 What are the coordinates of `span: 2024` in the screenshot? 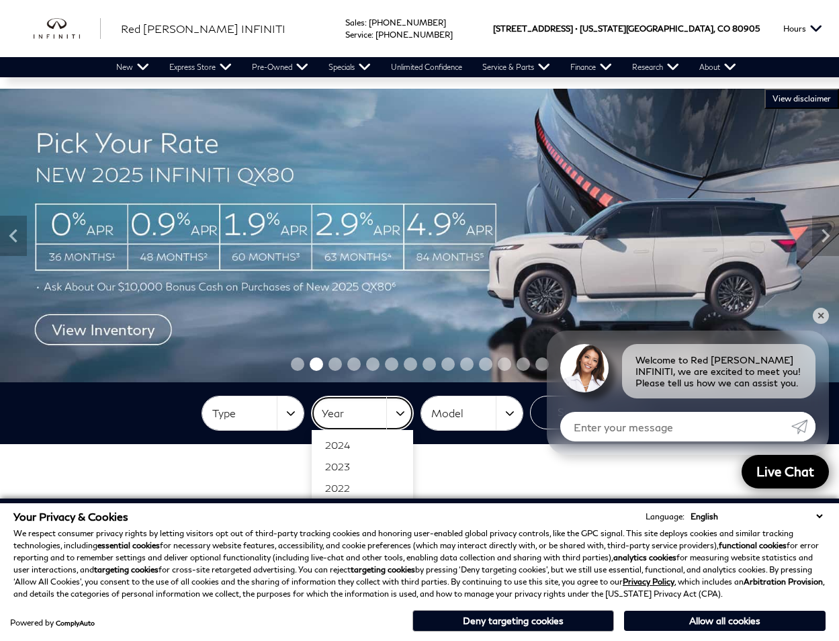 It's located at (337, 445).